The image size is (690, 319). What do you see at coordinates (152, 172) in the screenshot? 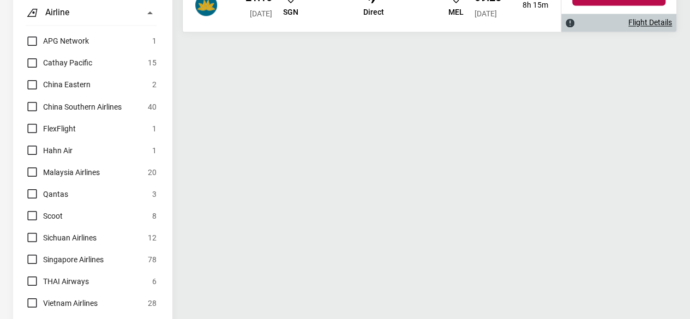
I see `span: 20` at bounding box center [152, 172].